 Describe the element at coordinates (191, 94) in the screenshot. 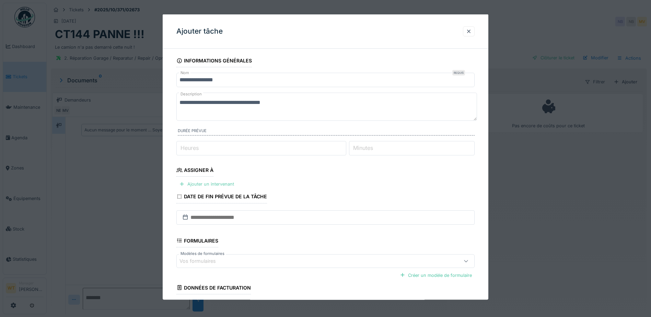

I see `label: Description` at that location.